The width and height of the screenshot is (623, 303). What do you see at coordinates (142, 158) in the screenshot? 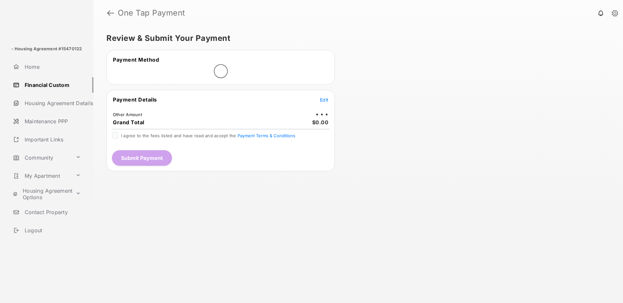
I see `button: Submit Payment` at bounding box center [142, 158].